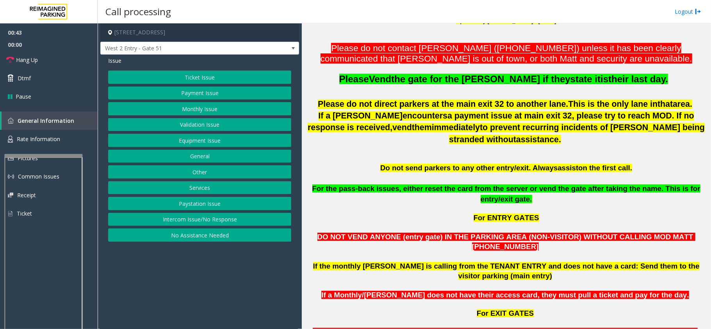 The image size is (711, 329). I want to click on img: logout, so click(698, 11).